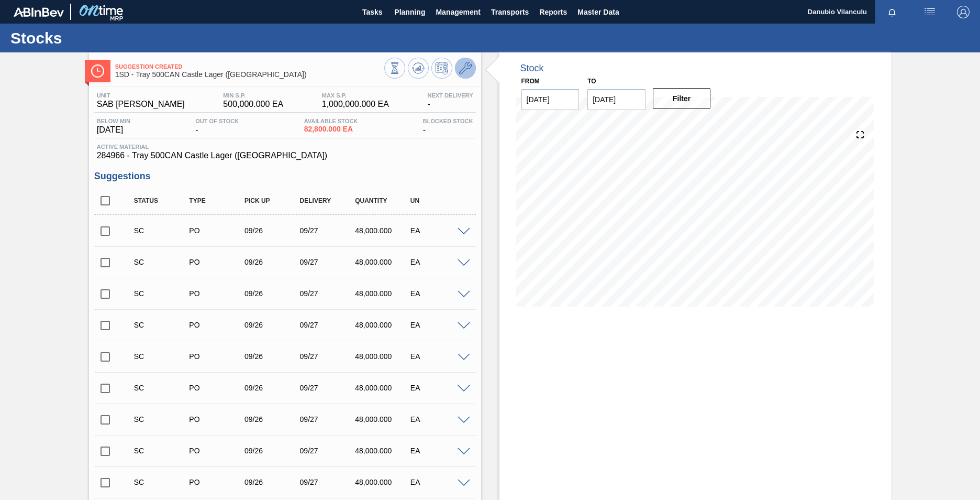 The height and width of the screenshot is (500, 980). What do you see at coordinates (356, 95) in the screenshot?
I see `span: MAX S.P.` at bounding box center [356, 95].